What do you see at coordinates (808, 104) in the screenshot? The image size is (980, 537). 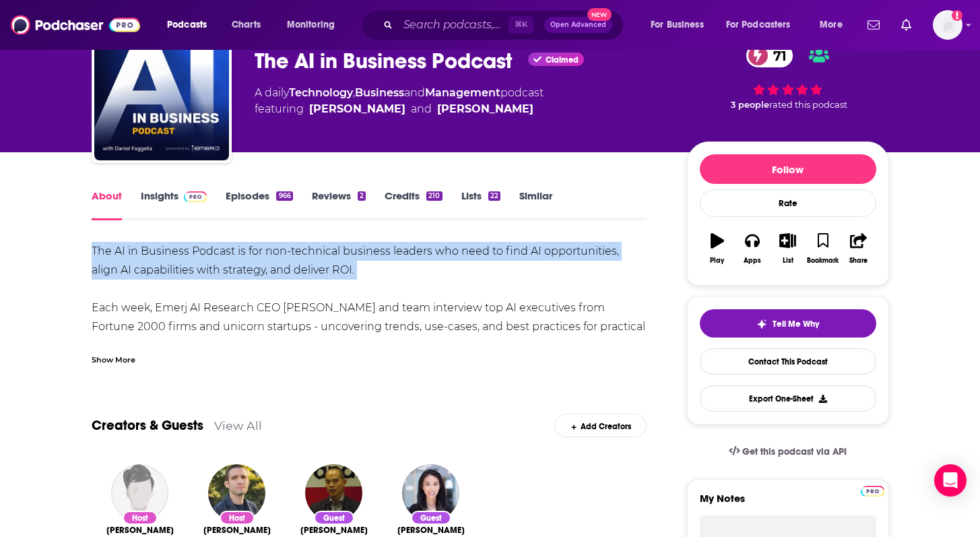 I see `span: rated this podcast` at bounding box center [808, 104].